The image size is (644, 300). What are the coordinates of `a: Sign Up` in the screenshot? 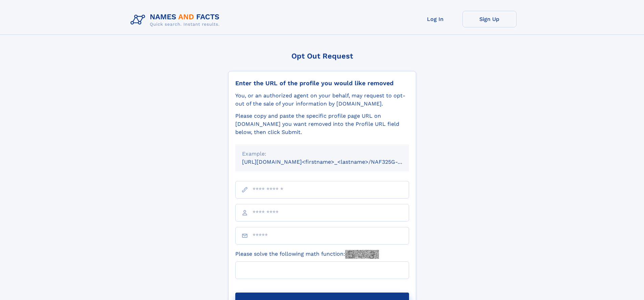 It's located at (490, 19).